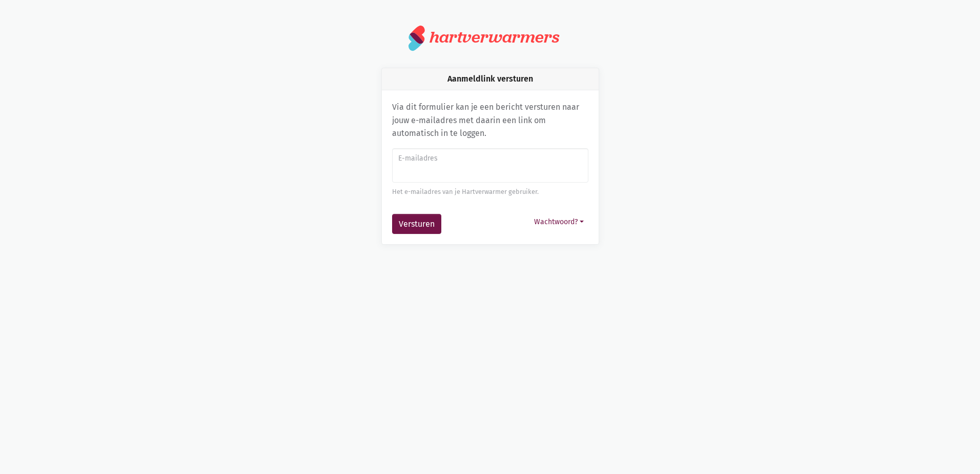  I want to click on button: Wachtwoord?, so click(559, 221).